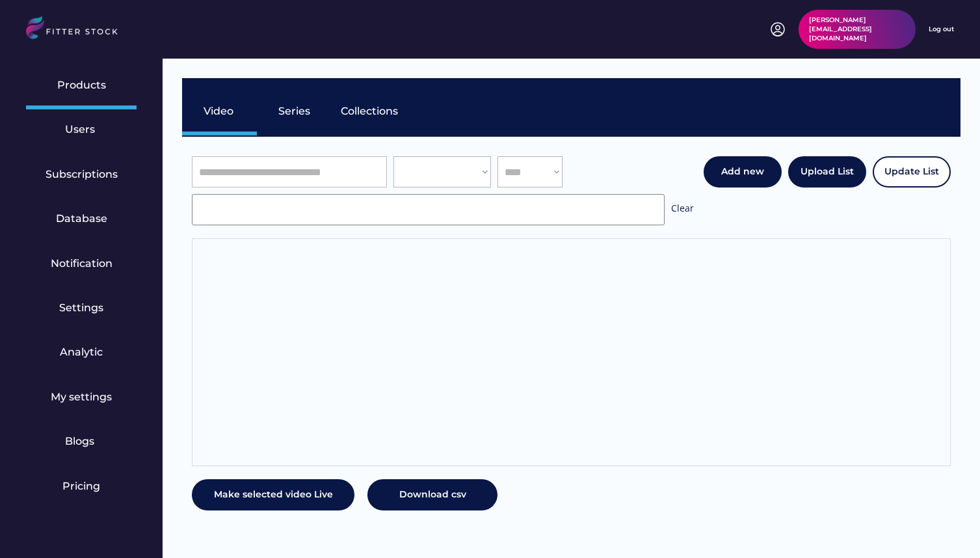  Describe the element at coordinates (81, 352) in the screenshot. I see `div: Analytic` at that location.